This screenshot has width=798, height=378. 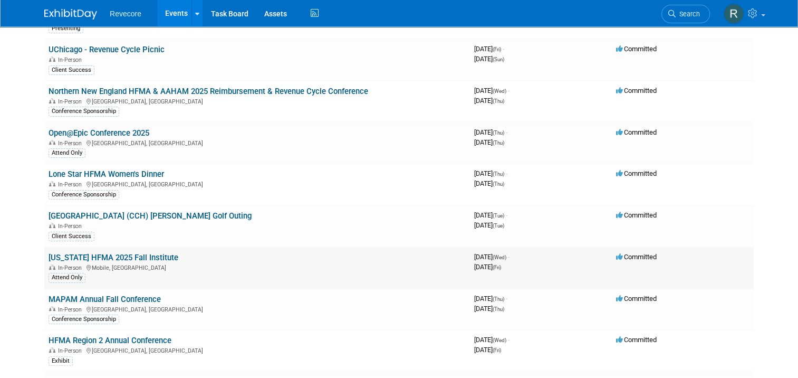 What do you see at coordinates (733, 14) in the screenshot?
I see `img: Rachael Sires` at bounding box center [733, 14].